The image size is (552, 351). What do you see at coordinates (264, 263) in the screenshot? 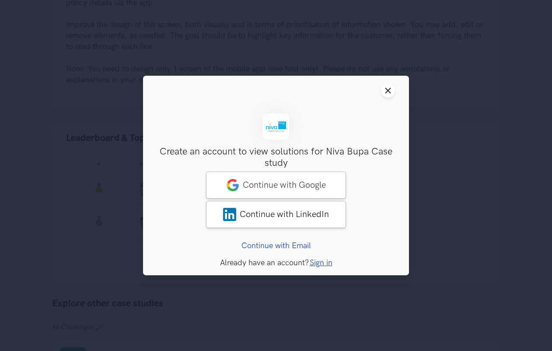
I see `span: Already have an account?` at bounding box center [264, 263].